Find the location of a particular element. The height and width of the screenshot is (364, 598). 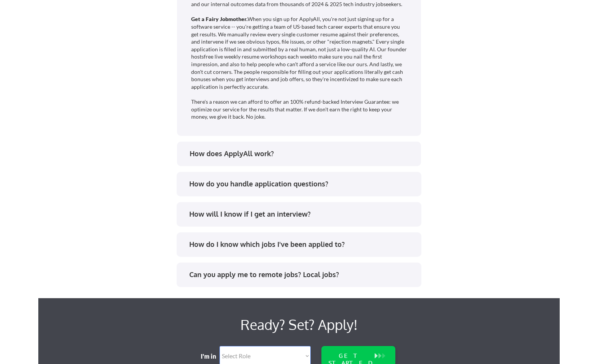

div: I'm in is located at coordinates (211, 356).